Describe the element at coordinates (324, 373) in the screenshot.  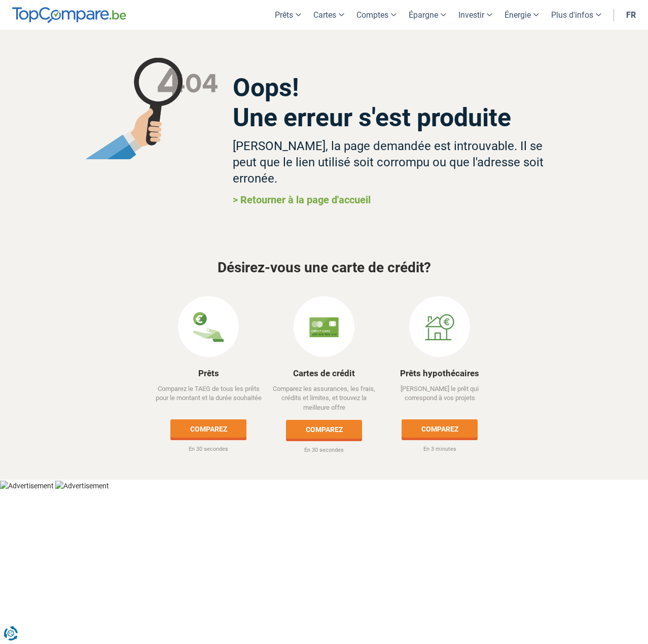
I see `a: Cartes de crédit` at that location.